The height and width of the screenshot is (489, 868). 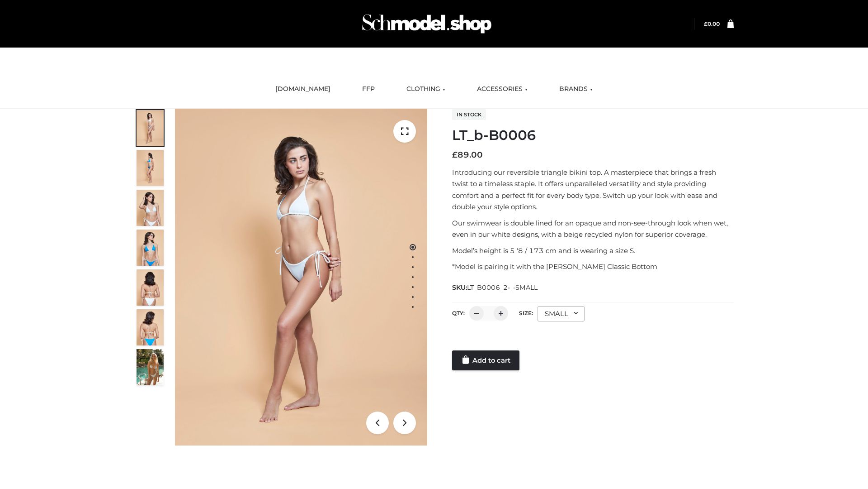 What do you see at coordinates (301, 277) in the screenshot?
I see `img: ArielClassicBikiniTop_CloudNine_AzureSky_OW114ECO_1` at bounding box center [301, 277].